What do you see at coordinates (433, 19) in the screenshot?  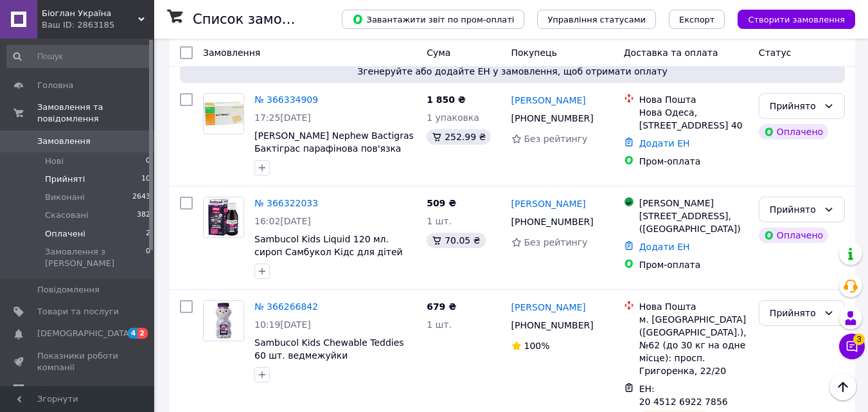 I see `button: Завантажити звіт по пром-оплаті` at bounding box center [433, 19].